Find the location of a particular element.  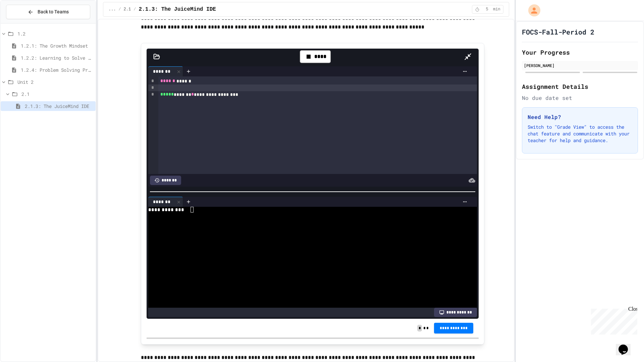

span: 1.2.1: The Growth Mindset is located at coordinates (57, 46).